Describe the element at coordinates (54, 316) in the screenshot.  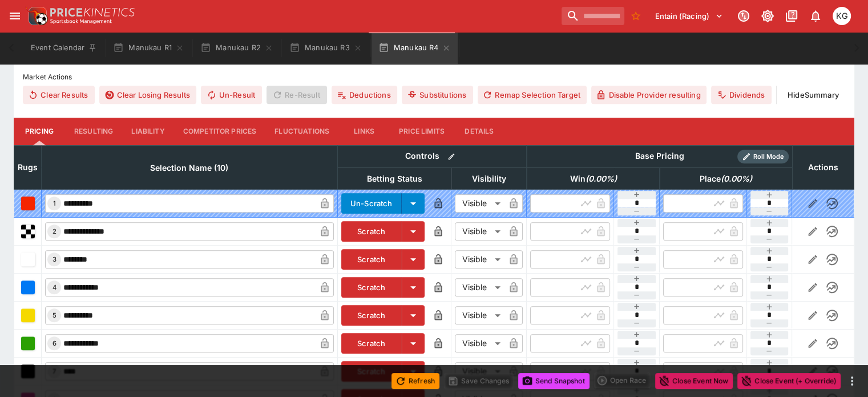
I see `span: 5` at that location.